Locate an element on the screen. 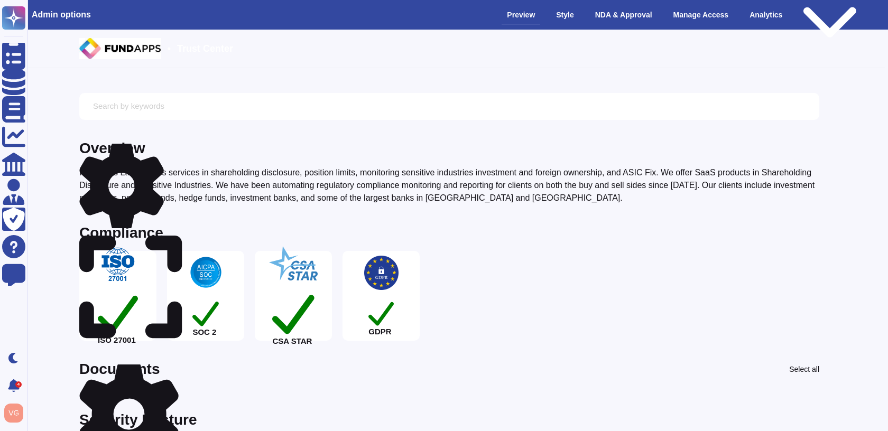 The width and height of the screenshot is (888, 431). div: Overview is located at coordinates (112, 149).